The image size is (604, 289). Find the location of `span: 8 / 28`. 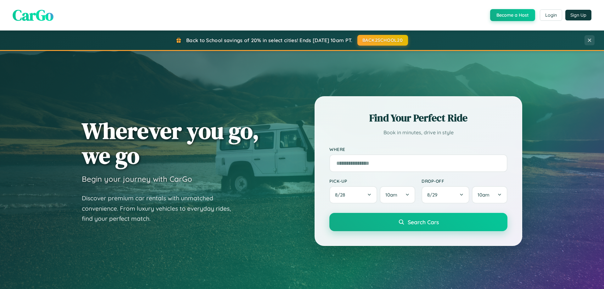

span: 8 / 28 is located at coordinates (342, 195).